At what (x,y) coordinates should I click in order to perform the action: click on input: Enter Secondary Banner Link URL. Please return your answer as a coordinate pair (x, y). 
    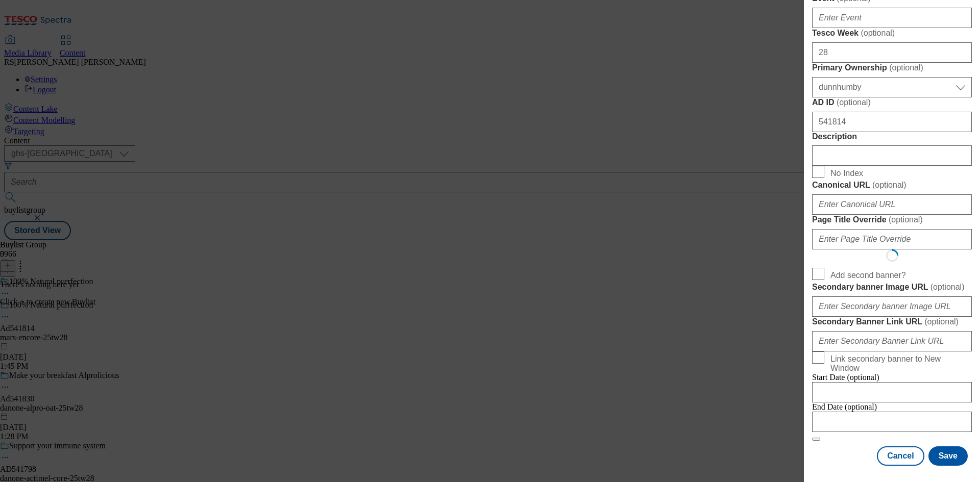
    Looking at the image, I should click on (892, 341).